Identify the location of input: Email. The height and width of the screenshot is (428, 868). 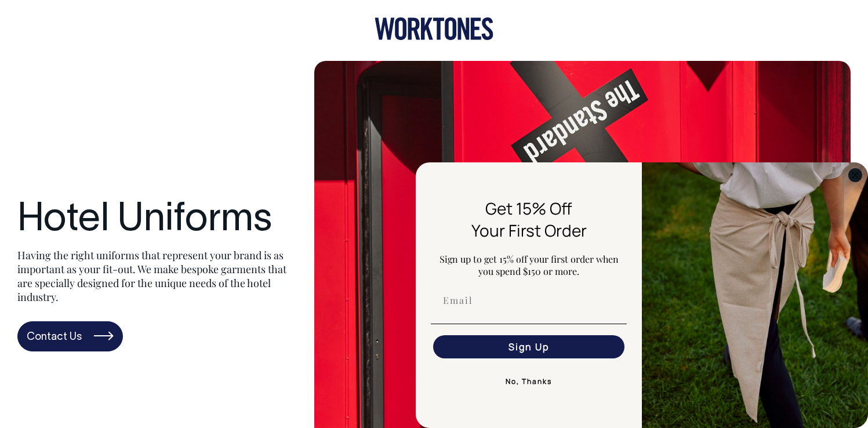
(529, 301).